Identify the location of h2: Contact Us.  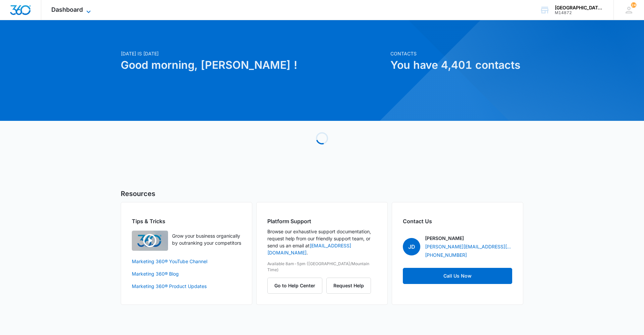
(457, 221).